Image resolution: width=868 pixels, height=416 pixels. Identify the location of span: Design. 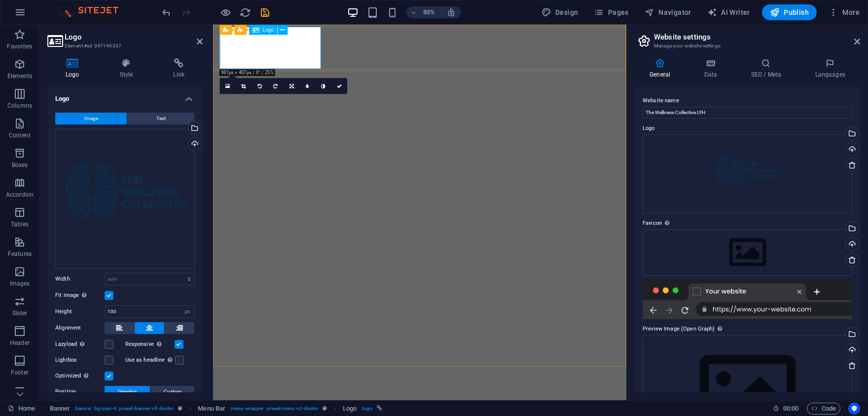
(560, 12).